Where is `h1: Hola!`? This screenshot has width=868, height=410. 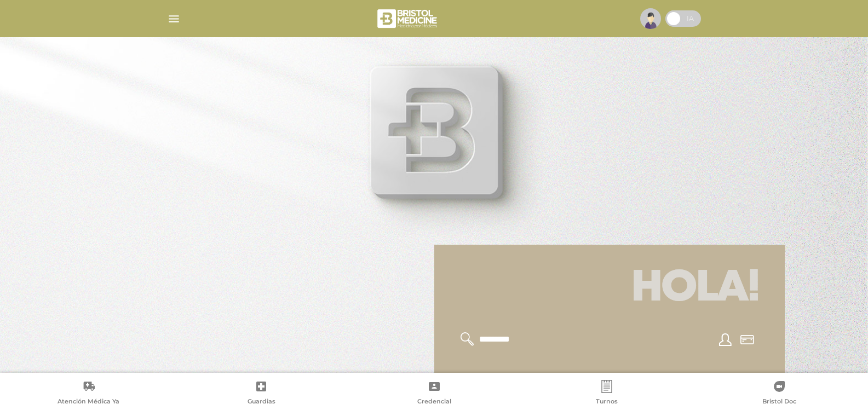
h1: Hola! is located at coordinates (610, 289).